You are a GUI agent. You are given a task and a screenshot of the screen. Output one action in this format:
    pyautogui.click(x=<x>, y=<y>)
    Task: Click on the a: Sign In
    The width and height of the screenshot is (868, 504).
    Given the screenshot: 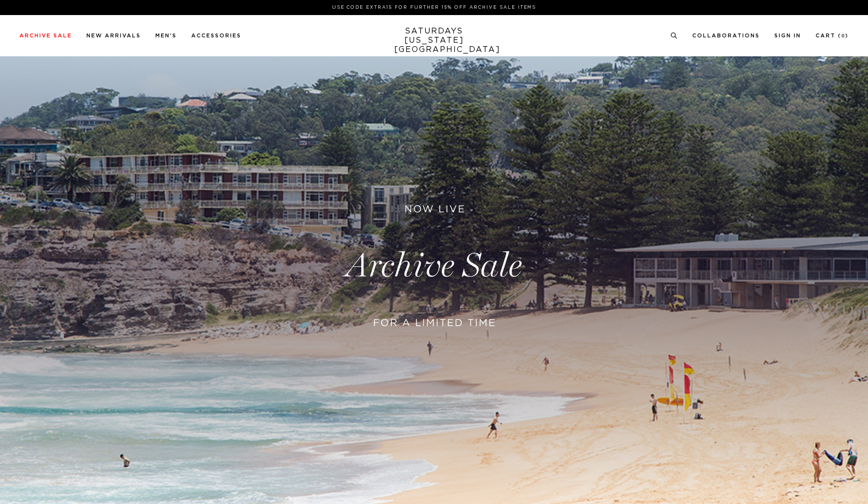 What is the action you would take?
    pyautogui.click(x=788, y=35)
    